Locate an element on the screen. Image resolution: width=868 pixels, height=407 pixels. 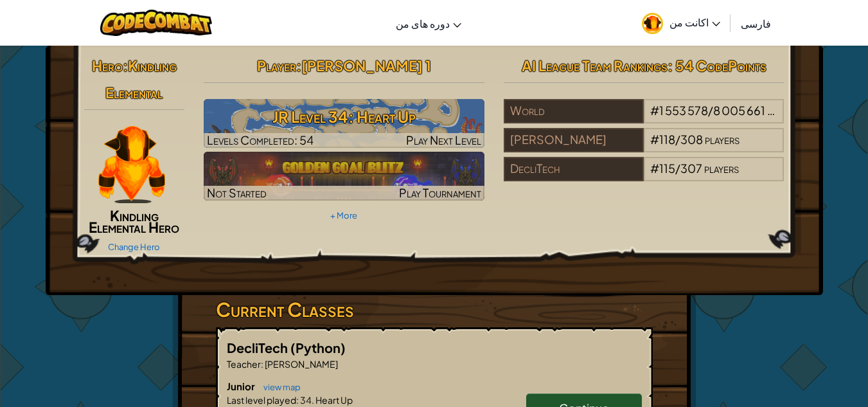
span: 118 is located at coordinates (667, 139).